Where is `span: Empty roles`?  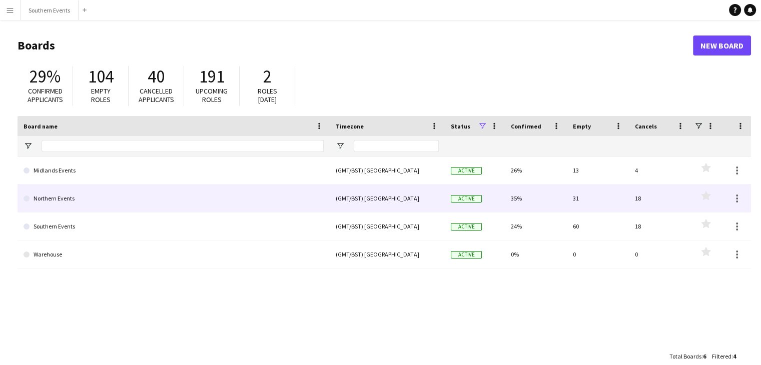
span: Empty roles is located at coordinates (101, 95).